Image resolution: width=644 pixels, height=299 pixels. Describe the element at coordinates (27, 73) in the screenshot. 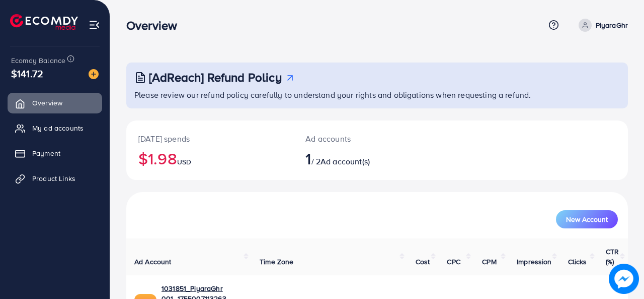

I see `span: $141.72` at that location.